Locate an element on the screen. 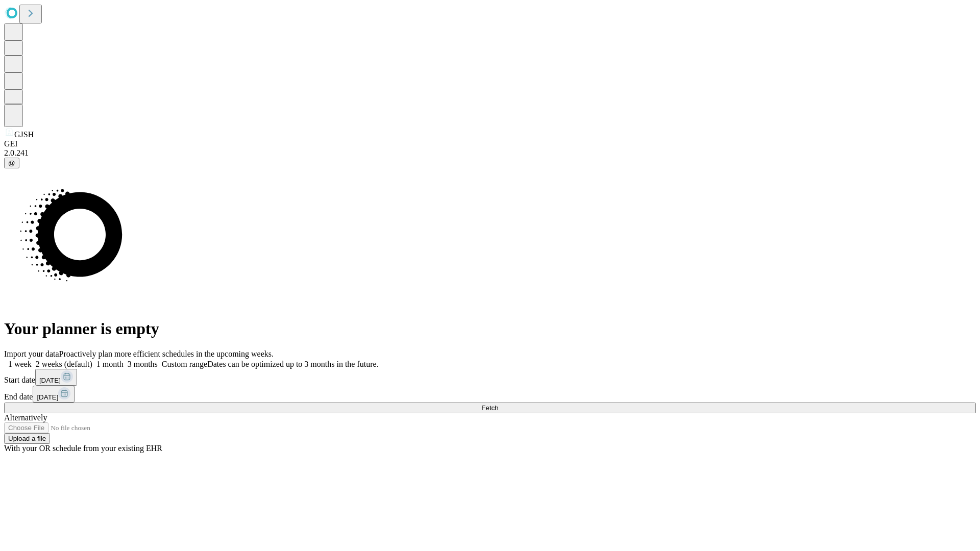 Image resolution: width=980 pixels, height=551 pixels. span: Alternatively is located at coordinates (26, 418).